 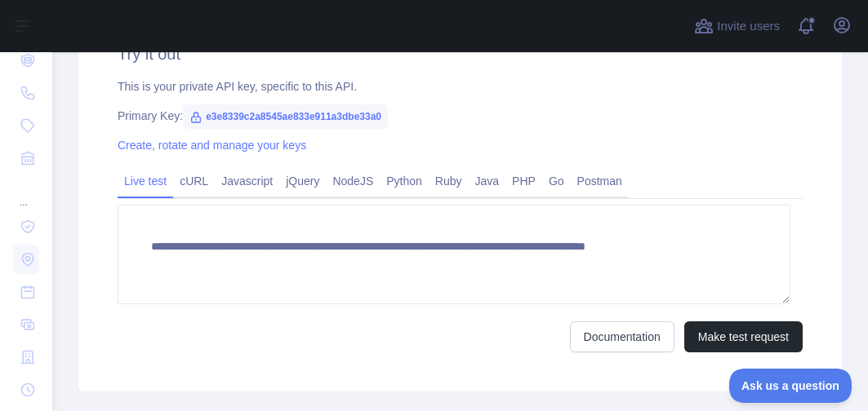 What do you see at coordinates (523, 181) in the screenshot?
I see `a: PHP` at bounding box center [523, 181].